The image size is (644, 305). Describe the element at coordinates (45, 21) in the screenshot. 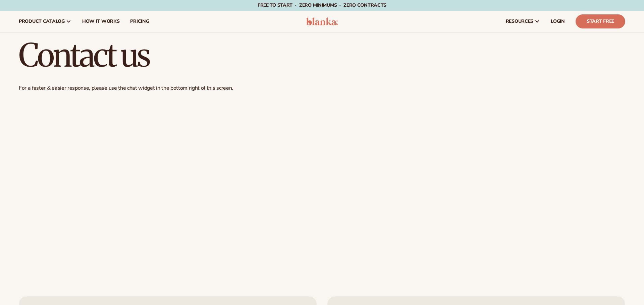

I see `a: product catalog` at that location.